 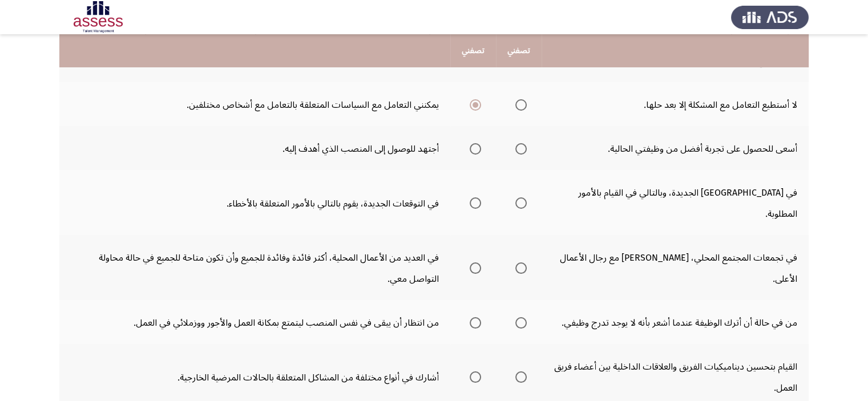 I want to click on font: القيام بتحسين ديناميكيات الفريق والعلاقات الداخلية بين أعضاء فريق العمل., so click(x=675, y=377).